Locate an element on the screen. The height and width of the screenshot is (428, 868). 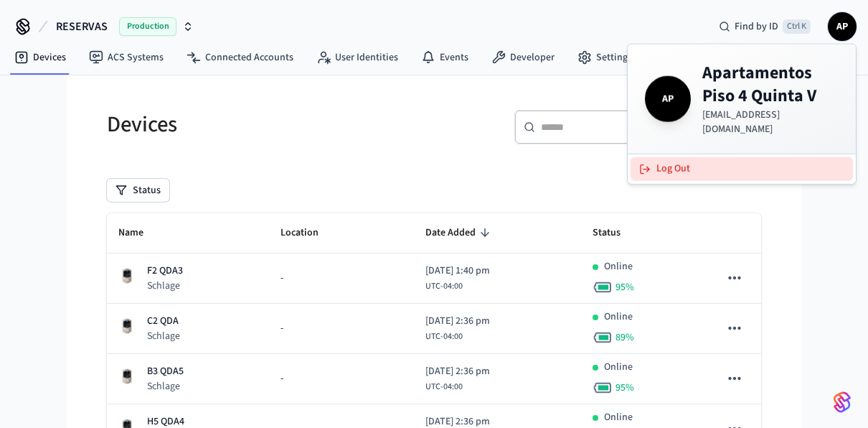
a: Settings is located at coordinates (605, 58).